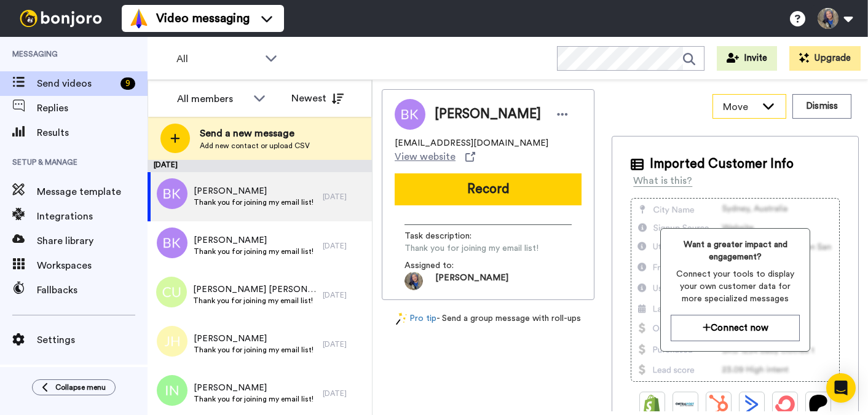  What do you see at coordinates (92, 241) in the screenshot?
I see `span: Share library` at bounding box center [92, 241].